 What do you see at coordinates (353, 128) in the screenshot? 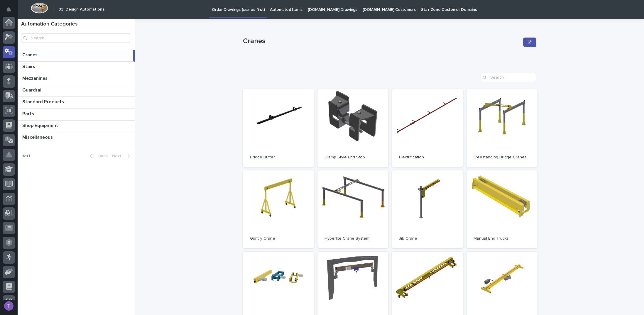
I see `a: Clamp Style End Stop` at bounding box center [353, 128].